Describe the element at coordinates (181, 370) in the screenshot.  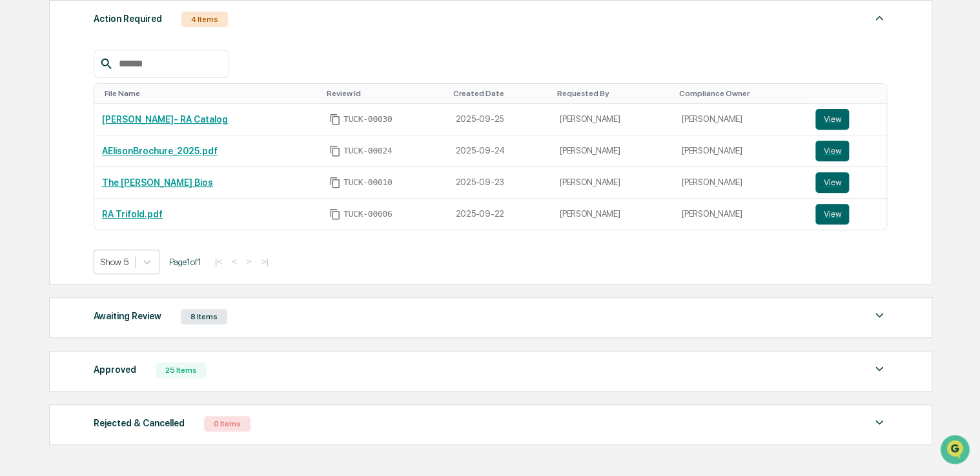
I see `div: 25 Items` at that location.